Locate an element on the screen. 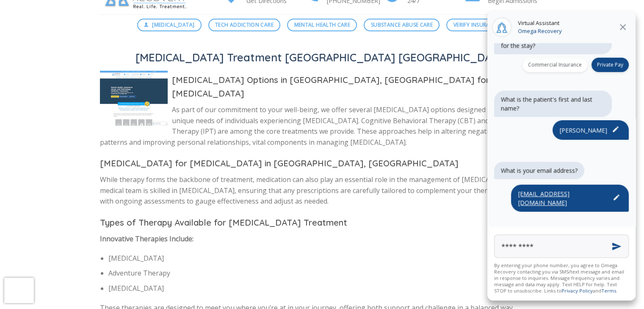  a: Mental Health Care is located at coordinates (322, 25).